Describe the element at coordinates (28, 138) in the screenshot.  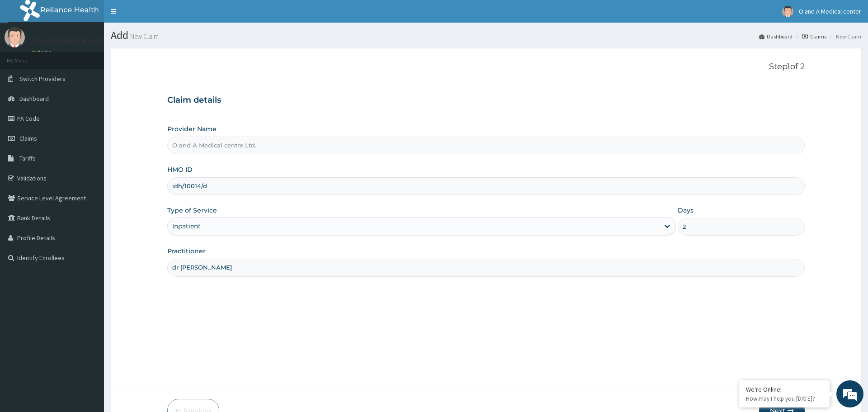
I see `span: Claims` at that location.